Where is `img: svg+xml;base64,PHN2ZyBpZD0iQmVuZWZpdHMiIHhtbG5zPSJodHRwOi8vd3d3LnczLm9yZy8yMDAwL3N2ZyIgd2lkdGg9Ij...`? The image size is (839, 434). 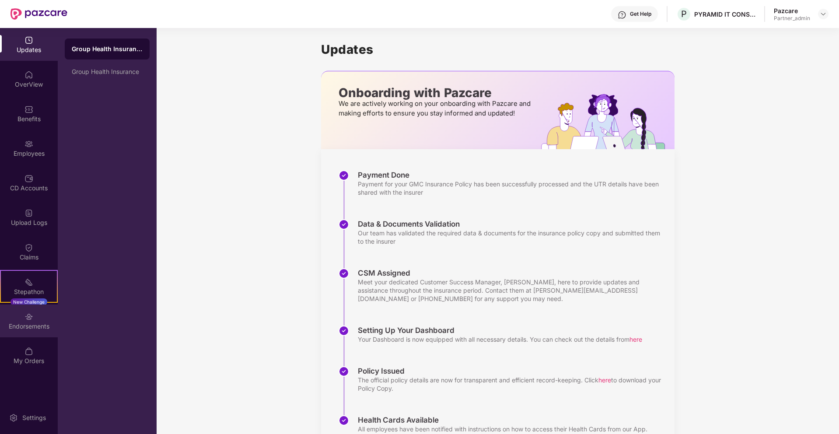
img: svg+xml;base64,PHN2ZyBpZD0iQmVuZWZpdHMiIHhtbG5zPSJodHRwOi8vd3d3LnczLm9yZy8yMDAwL3N2ZyIgd2lkdGg9Ij... is located at coordinates (29, 109).